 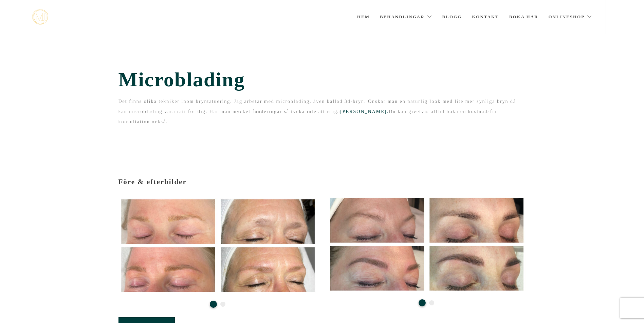 What do you see at coordinates (322, 80) in the screenshot?
I see `span: Microblading` at bounding box center [322, 80].